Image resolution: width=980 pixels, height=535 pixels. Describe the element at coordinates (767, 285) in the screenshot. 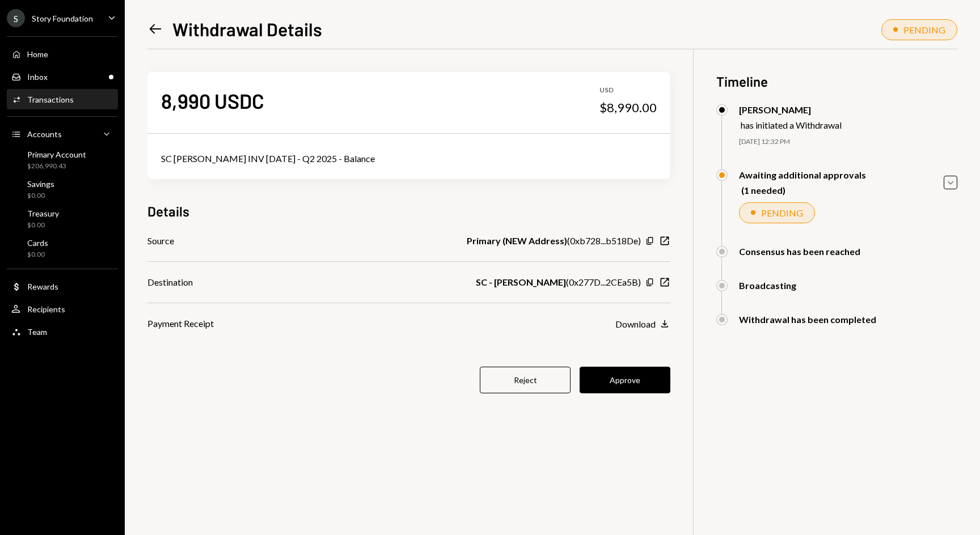

I see `div: Broadcasting` at that location.